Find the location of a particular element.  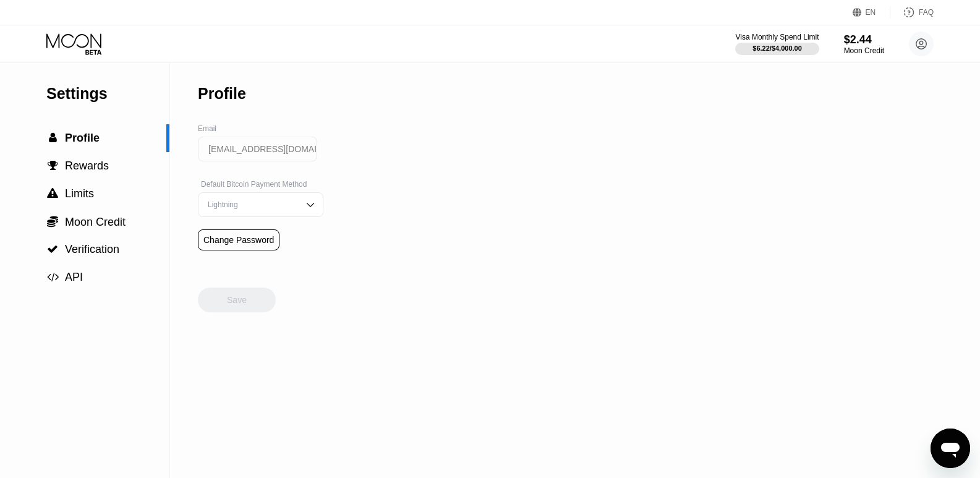

div: Default Bitcoin Payment Method is located at coordinates (261, 184).